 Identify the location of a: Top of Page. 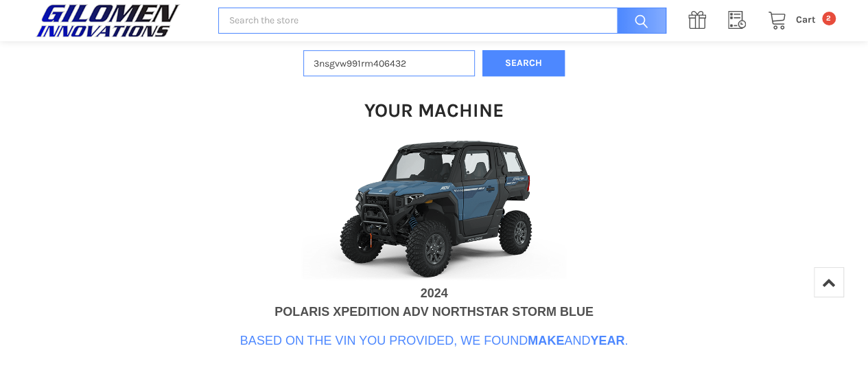
(829, 282).